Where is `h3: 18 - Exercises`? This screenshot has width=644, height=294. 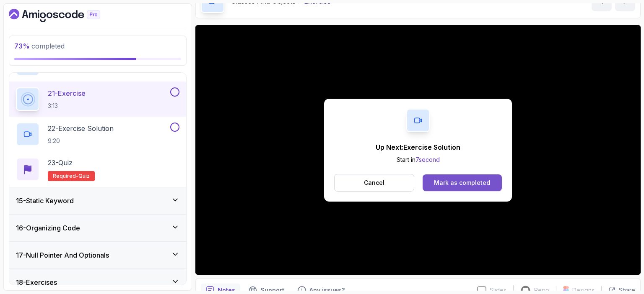
h3: 18 - Exercises is located at coordinates (36, 282).